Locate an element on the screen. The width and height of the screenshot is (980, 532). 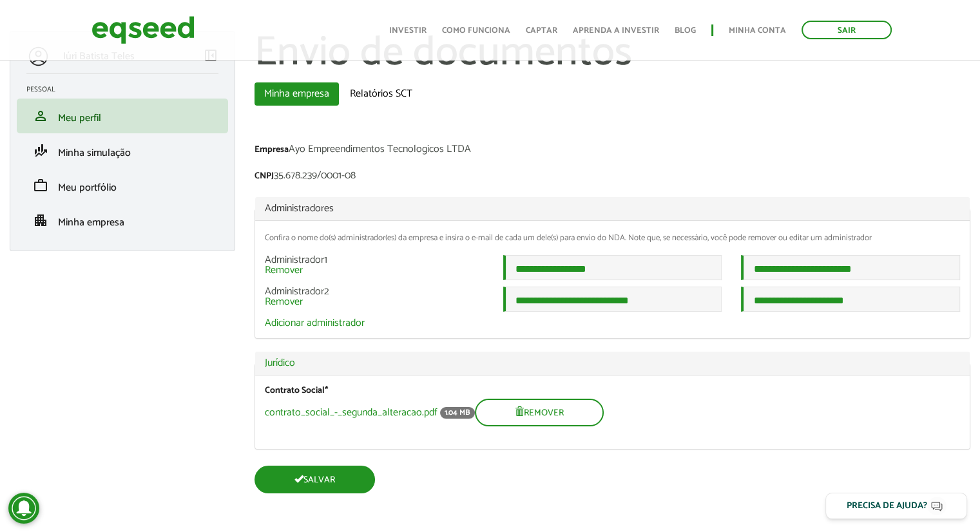
a: finance_modeMinha simulação is located at coordinates (123, 150).